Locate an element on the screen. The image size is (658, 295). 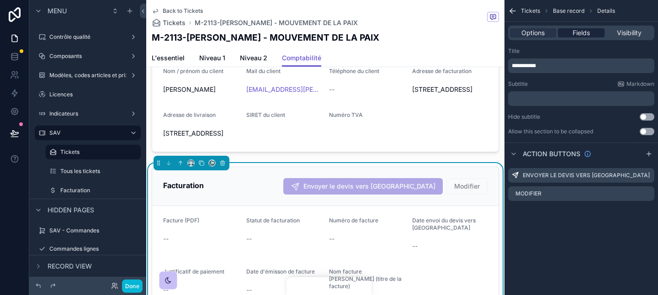
span: Statut de facturation is located at coordinates (273, 220).